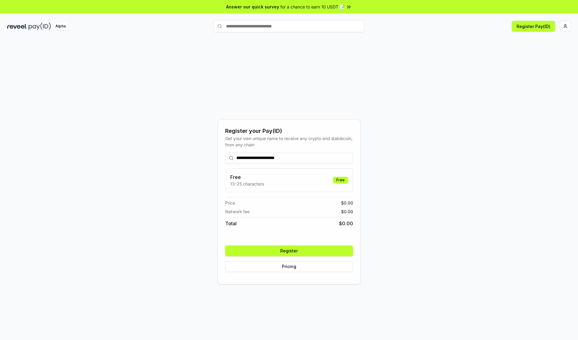 Image resolution: width=578 pixels, height=340 pixels. Describe the element at coordinates (40, 26) in the screenshot. I see `img: pay_id` at that location.